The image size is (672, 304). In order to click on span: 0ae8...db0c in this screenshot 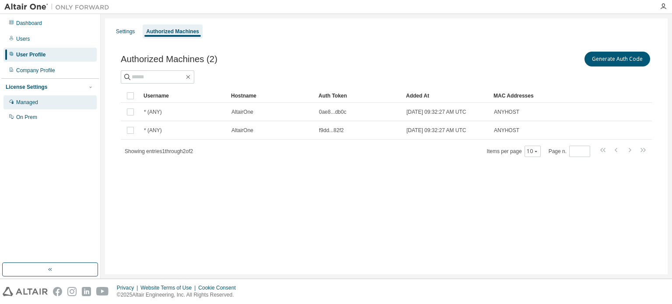, I will do `click(333, 112)`.